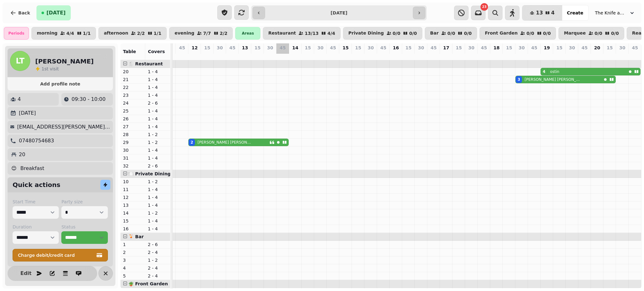 The height and width of the screenshot is (291, 644). What do you see at coordinates (50, 69) in the screenshot?
I see `p: visit` at bounding box center [50, 69].